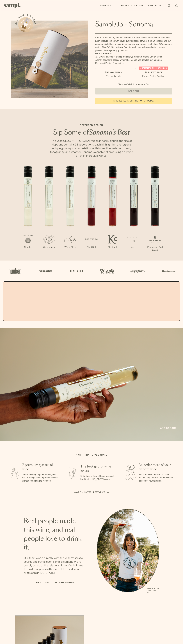 Image resolution: width=183 pixels, height=644 pixels. I want to click on p: Our team works directly with the winemakers to source and bottle each Sampl shipment. We’re deepl..., so click(55, 565).